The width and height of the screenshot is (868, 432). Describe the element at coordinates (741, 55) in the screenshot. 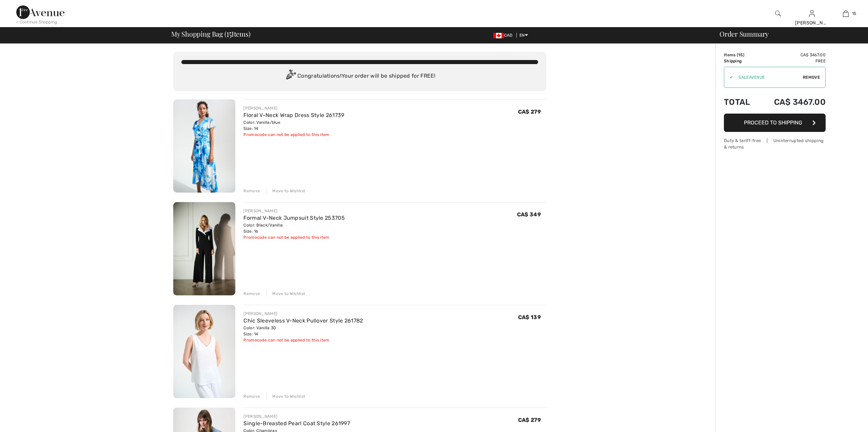

I see `td: Items ( )` at that location.